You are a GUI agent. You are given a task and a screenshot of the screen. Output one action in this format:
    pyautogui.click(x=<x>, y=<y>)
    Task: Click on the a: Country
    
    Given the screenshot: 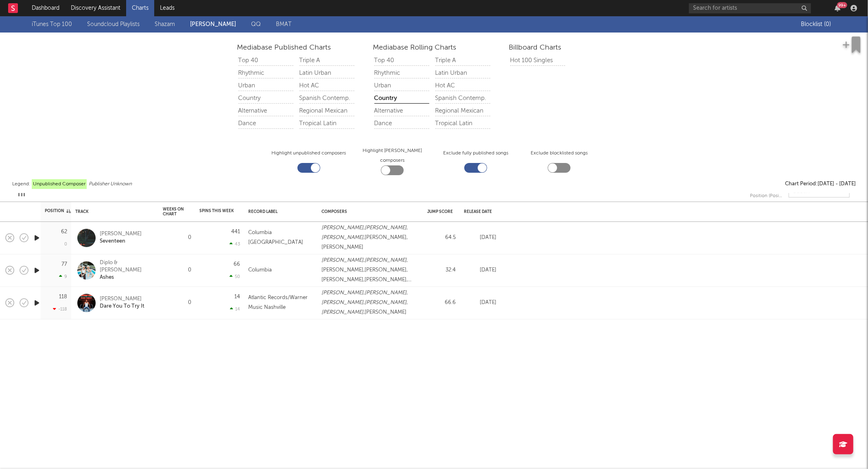 What is the action you would take?
    pyautogui.click(x=267, y=99)
    